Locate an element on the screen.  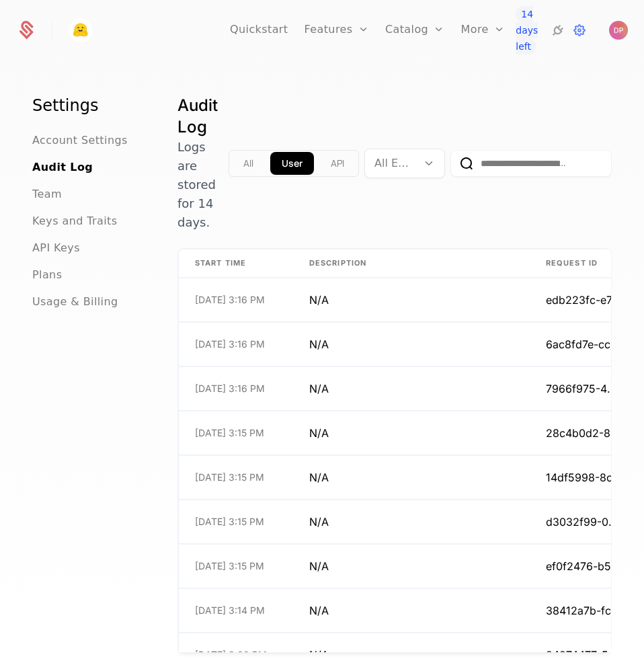
a: Plans is located at coordinates (47, 275).